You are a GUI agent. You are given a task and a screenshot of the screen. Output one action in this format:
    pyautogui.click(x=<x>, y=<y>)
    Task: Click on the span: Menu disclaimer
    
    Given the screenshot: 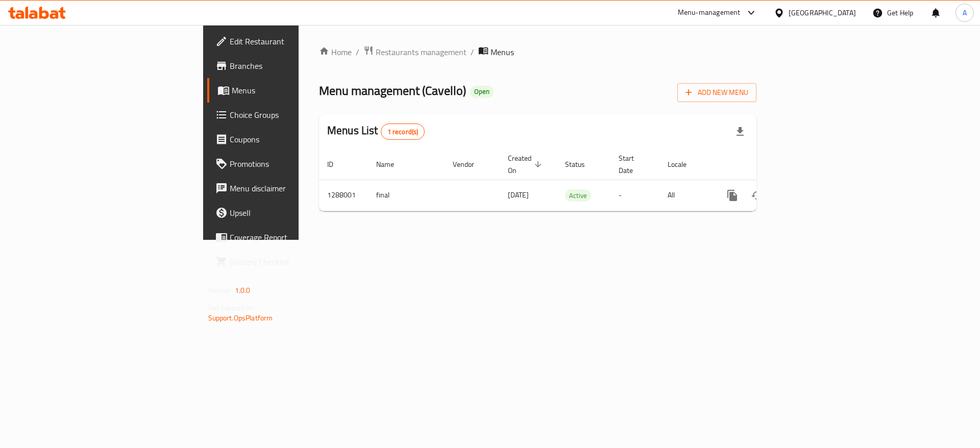 What is the action you would take?
    pyautogui.click(x=294, y=188)
    